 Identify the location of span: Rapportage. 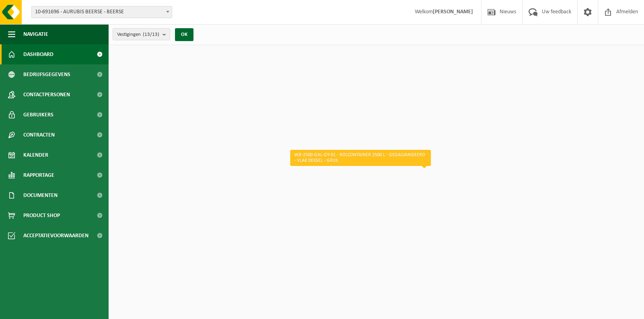
(39, 175).